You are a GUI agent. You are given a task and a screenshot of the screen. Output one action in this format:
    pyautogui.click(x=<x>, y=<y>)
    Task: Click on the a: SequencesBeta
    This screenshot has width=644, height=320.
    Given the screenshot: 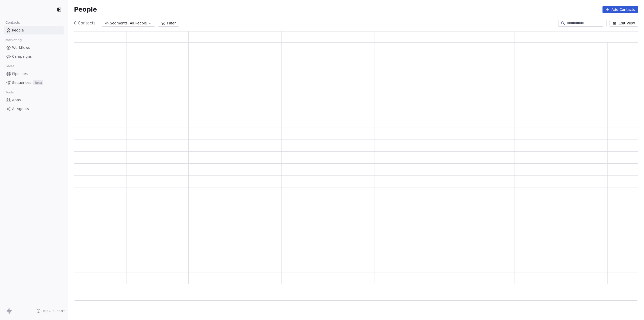 What is the action you would take?
    pyautogui.click(x=34, y=83)
    